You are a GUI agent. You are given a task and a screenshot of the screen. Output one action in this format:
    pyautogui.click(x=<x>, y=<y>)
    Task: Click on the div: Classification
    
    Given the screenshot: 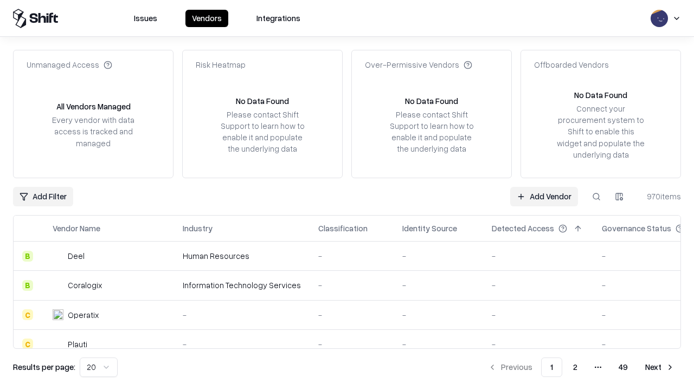 What is the action you would take?
    pyautogui.click(x=342, y=228)
    